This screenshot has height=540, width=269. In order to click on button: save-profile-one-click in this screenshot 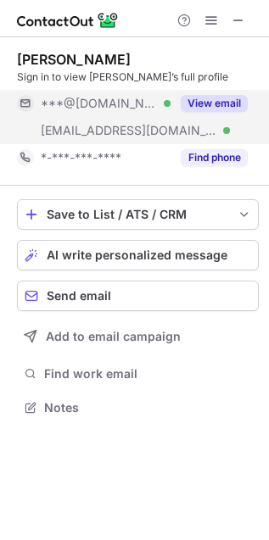, I will do `click(137, 214)`.